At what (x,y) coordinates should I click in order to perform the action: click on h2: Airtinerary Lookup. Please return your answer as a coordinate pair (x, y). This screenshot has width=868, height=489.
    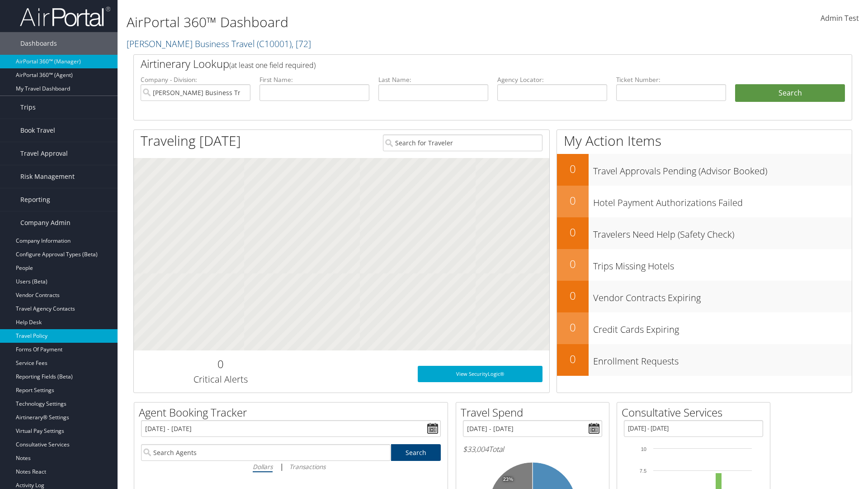
    Looking at the image, I should click on (463, 64).